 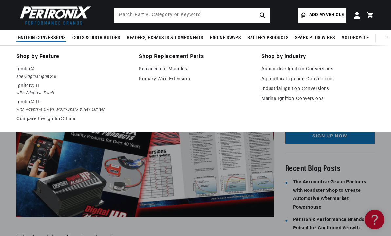 I want to click on a: Industrial Ignition Conversions, so click(x=318, y=89).